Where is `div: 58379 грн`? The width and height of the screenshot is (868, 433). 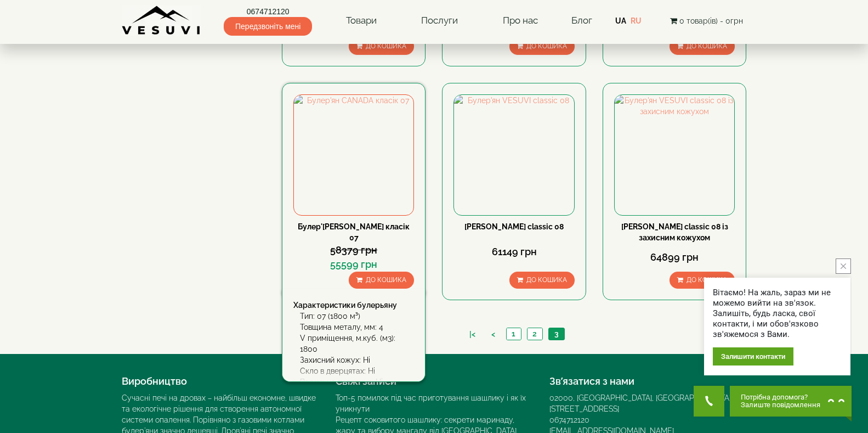
div: 58379 грн is located at coordinates (354, 250).